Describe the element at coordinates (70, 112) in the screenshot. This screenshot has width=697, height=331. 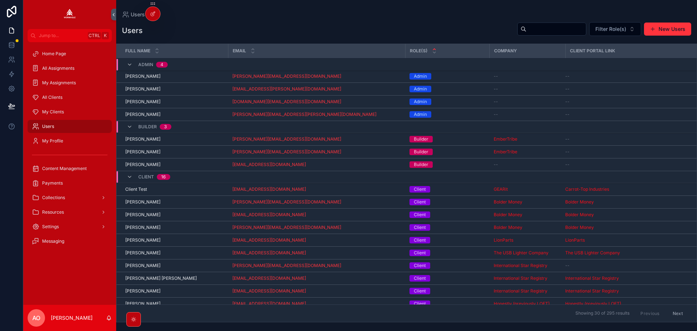
I see `a: My Clients` at that location.